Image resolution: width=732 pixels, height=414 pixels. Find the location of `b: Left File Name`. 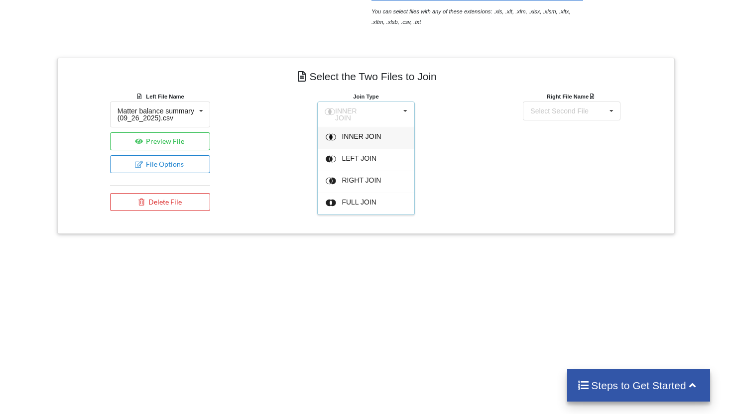

b: Left File Name is located at coordinates (165, 97).